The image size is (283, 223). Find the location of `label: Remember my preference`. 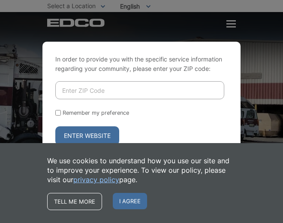

label: Remember my preference is located at coordinates (96, 112).